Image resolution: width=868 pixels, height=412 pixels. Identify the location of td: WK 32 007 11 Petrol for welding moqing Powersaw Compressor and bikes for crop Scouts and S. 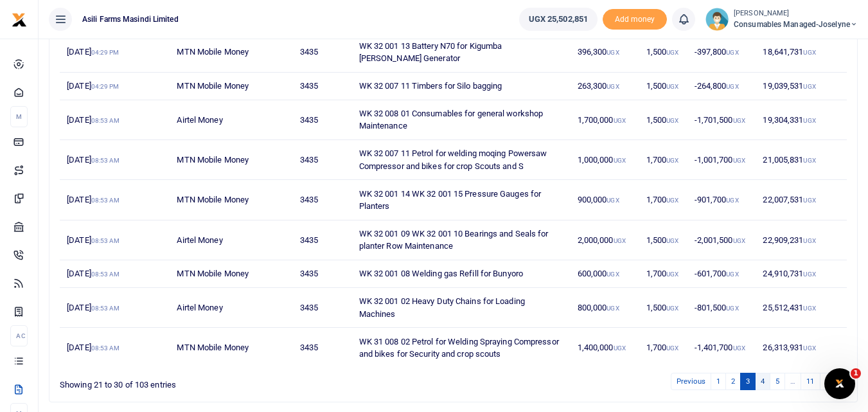
(461, 160).